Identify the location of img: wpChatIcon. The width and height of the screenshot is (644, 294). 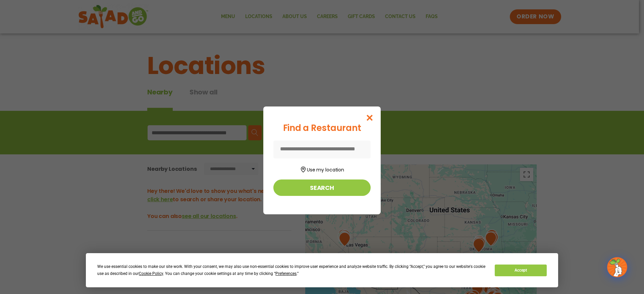
(617, 267).